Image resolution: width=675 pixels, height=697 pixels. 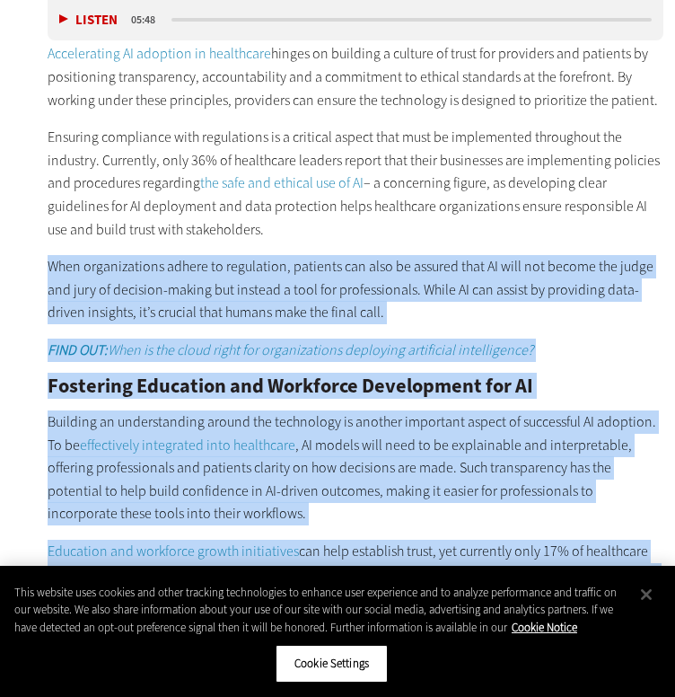 What do you see at coordinates (282, 182) in the screenshot?
I see `a: the safe and ethical use of AI` at bounding box center [282, 182].